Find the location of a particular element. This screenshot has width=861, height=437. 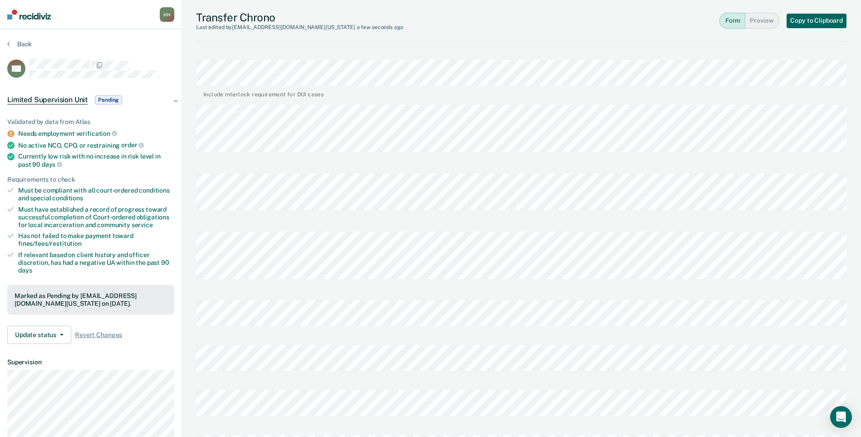

div: If relevant based on client history and officer discretion, has had a negative UA within the past 90 is located at coordinates (96, 262).